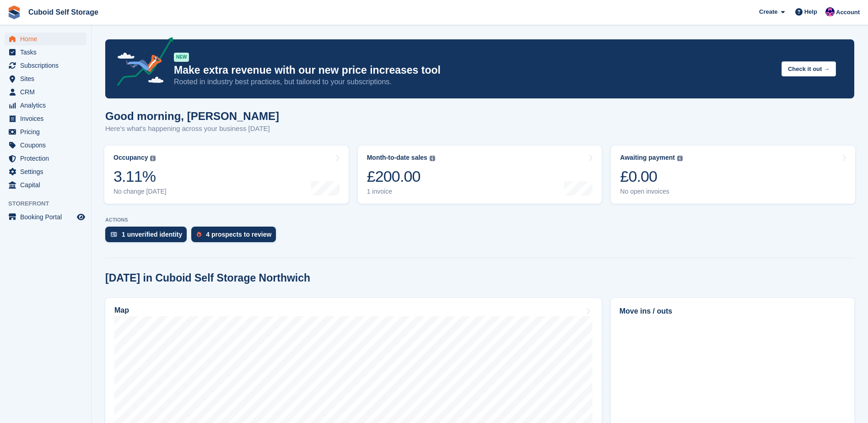 Image resolution: width=868 pixels, height=423 pixels. Describe the element at coordinates (48, 39) in the screenshot. I see `span: Home` at that location.